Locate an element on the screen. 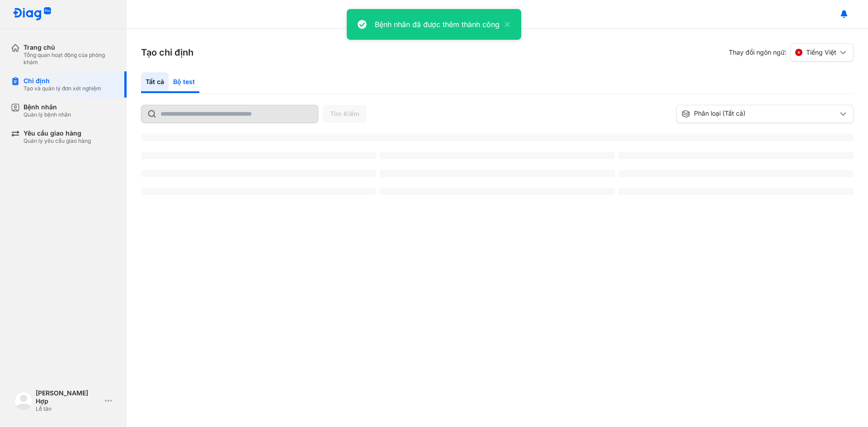 This screenshot has width=868, height=427. div: Trang chủ is located at coordinates (70, 48).